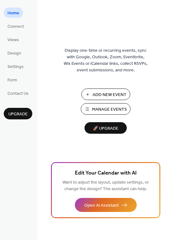 The height and width of the screenshot is (240, 174). I want to click on span: Form, so click(12, 80).